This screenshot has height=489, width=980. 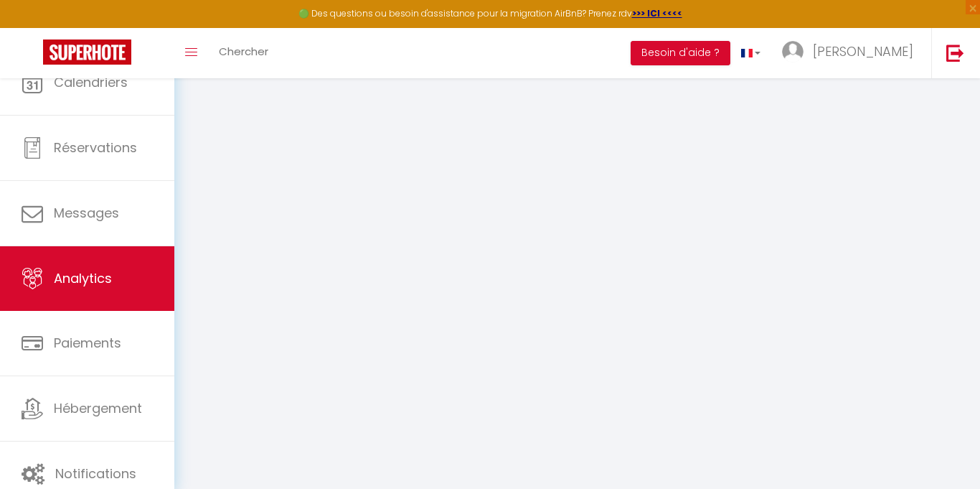 I want to click on span: Calendriers, so click(x=91, y=82).